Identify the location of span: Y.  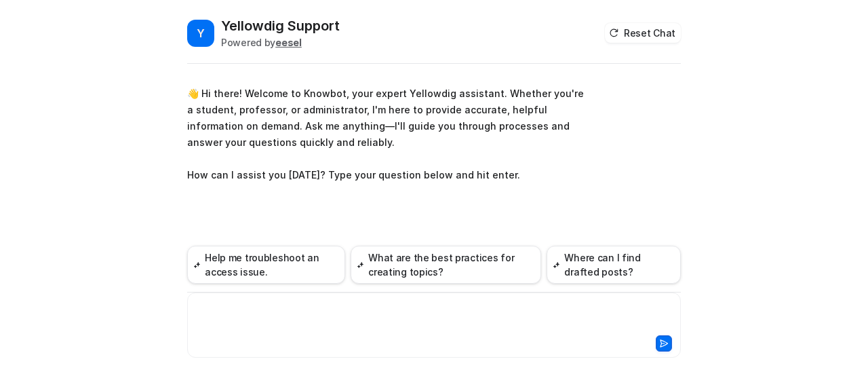
(201, 33).